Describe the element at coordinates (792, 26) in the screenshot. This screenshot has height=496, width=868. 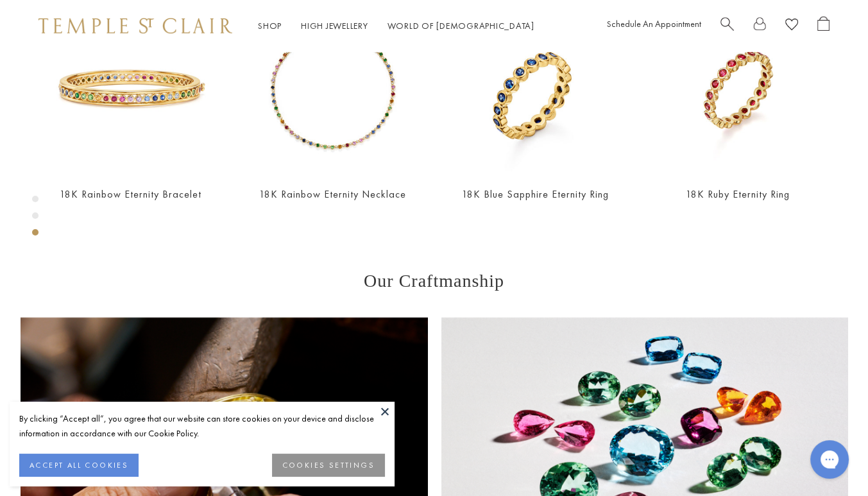
I see `a: View Wishlist` at that location.